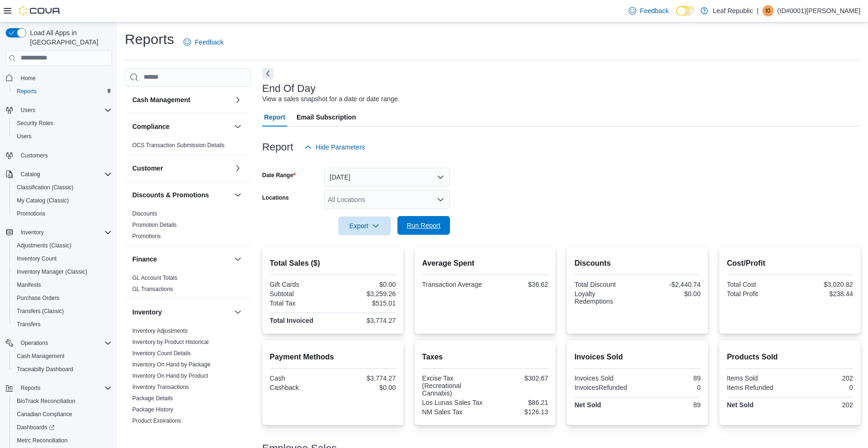 Image resolution: width=868 pixels, height=448 pixels. Describe the element at coordinates (145, 259) in the screenshot. I see `h3: Finance` at that location.